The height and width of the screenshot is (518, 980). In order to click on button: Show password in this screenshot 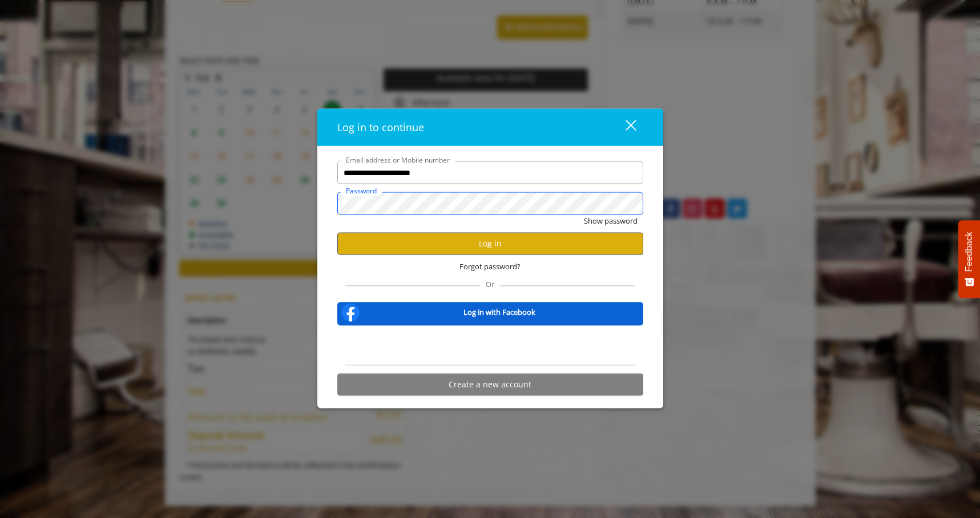, I will do `click(611, 220)`.